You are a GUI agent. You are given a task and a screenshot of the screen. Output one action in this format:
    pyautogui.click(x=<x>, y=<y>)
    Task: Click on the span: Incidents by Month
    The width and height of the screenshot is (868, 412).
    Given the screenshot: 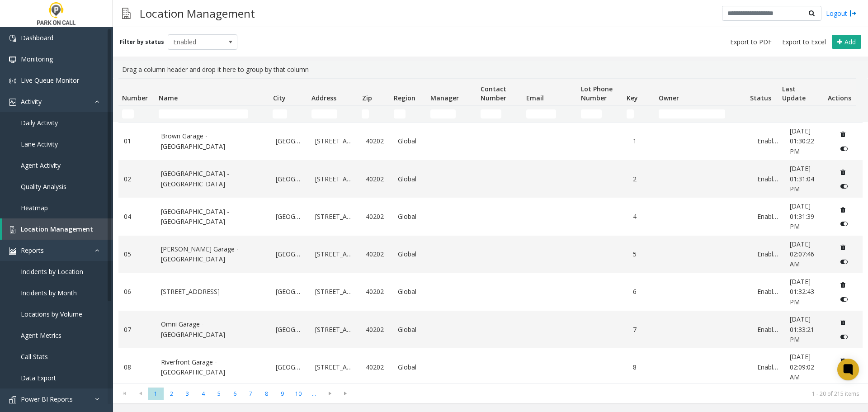 What is the action you would take?
    pyautogui.click(x=48, y=293)
    